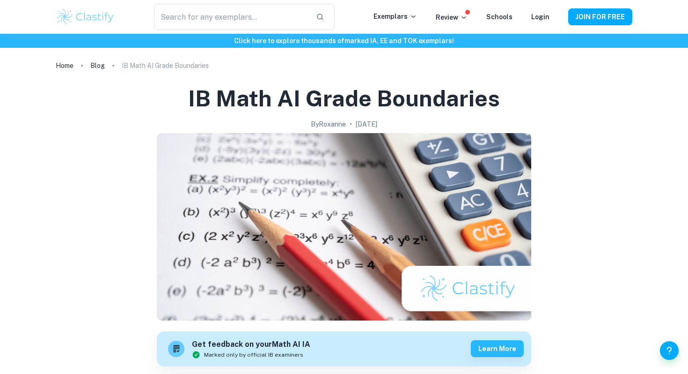 The height and width of the screenshot is (374, 688). I want to click on p: IB Math AI Grade Boundaries, so click(165, 66).